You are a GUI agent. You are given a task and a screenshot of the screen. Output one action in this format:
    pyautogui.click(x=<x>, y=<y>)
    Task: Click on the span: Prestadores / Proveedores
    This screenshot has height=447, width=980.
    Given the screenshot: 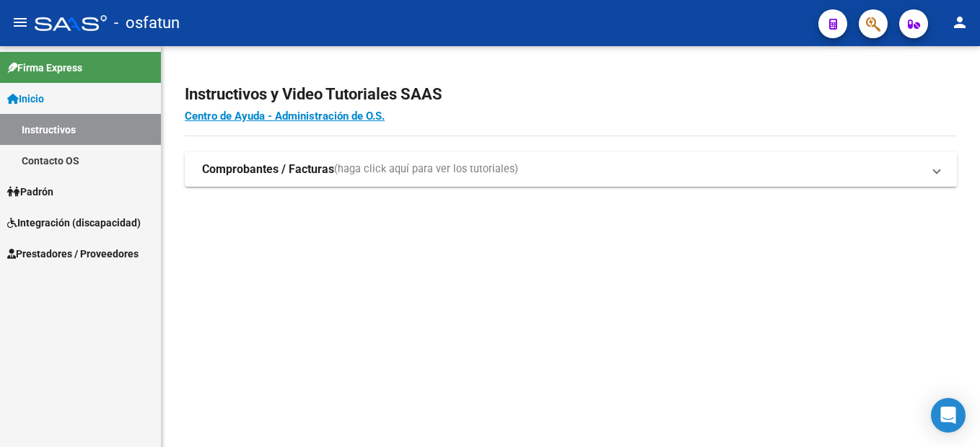 What is the action you would take?
    pyautogui.click(x=73, y=254)
    